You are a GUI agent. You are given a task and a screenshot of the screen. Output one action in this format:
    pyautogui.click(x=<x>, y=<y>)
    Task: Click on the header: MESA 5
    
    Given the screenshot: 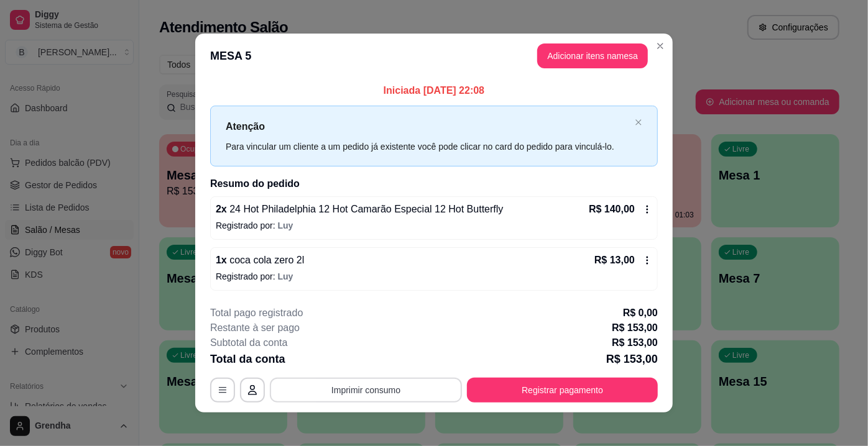 What is the action you would take?
    pyautogui.click(x=434, y=56)
    